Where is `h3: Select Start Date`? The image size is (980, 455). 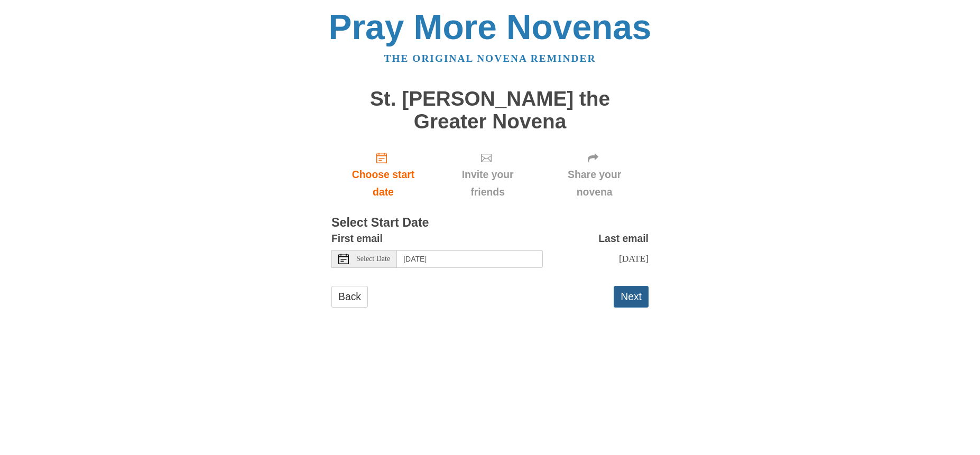 h3: Select Start Date is located at coordinates (490, 223).